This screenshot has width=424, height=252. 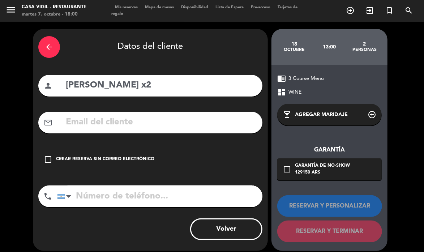 What do you see at coordinates (150, 47) in the screenshot?
I see `div: Datos del cliente` at bounding box center [150, 47].